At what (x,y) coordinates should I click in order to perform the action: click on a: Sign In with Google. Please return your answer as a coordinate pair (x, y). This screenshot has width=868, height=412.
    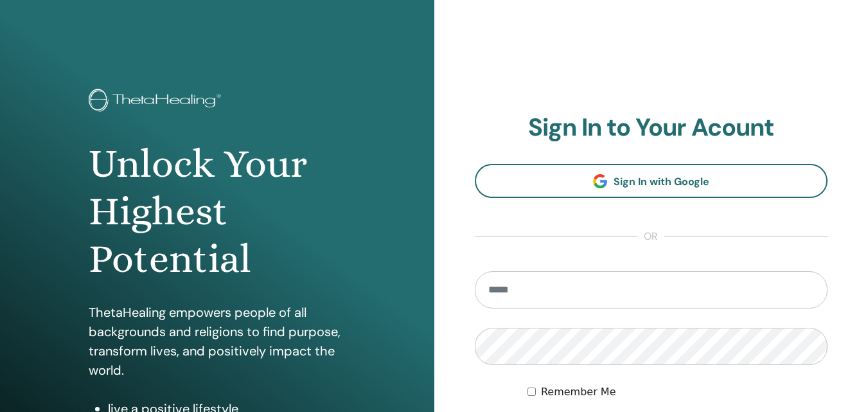
    Looking at the image, I should click on (652, 181).